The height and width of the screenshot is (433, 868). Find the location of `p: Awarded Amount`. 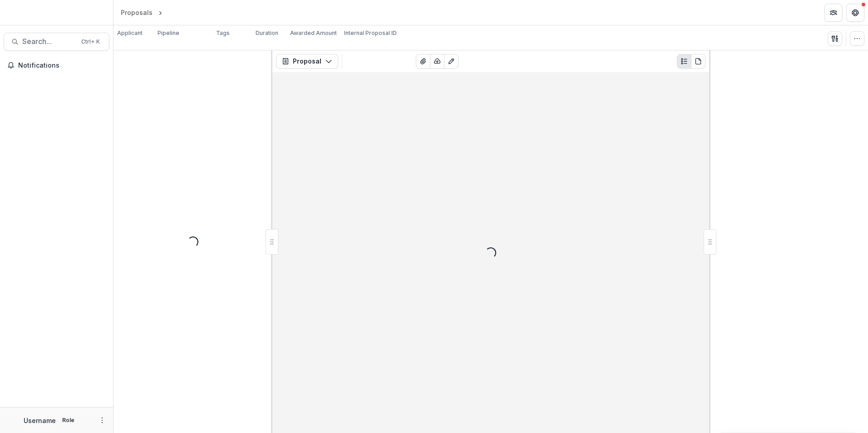

p: Awarded Amount is located at coordinates (313, 33).